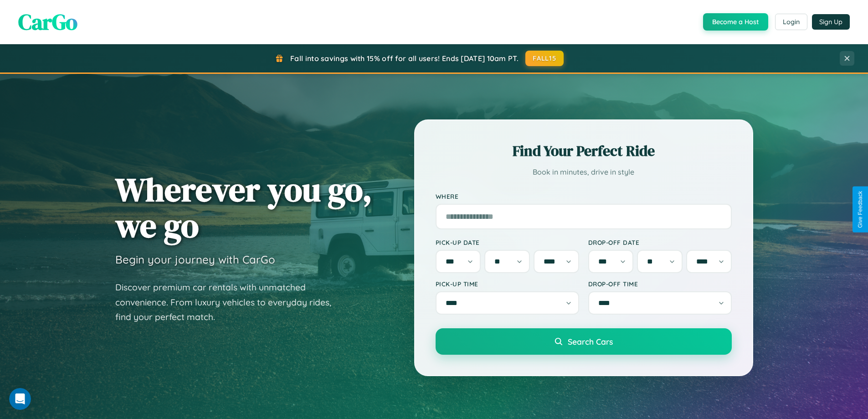 The height and width of the screenshot is (419, 868). I want to click on button: Become a Host, so click(736, 22).